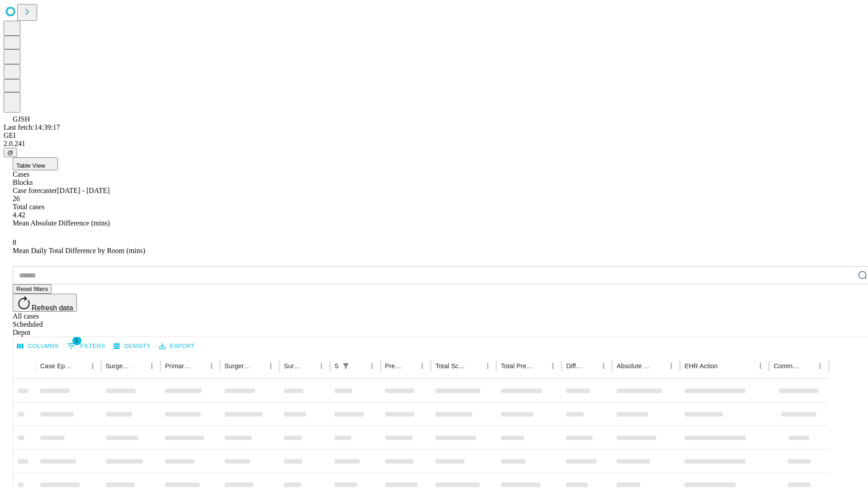  What do you see at coordinates (336, 366) in the screenshot?
I see `div: Scheduled In Room Duration` at bounding box center [336, 366].